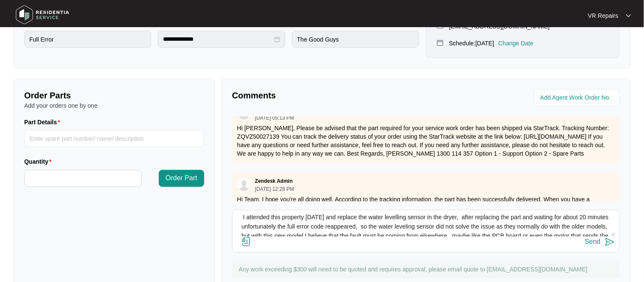 This screenshot has height=282, width=644. I want to click on button: Send, so click(600, 242).